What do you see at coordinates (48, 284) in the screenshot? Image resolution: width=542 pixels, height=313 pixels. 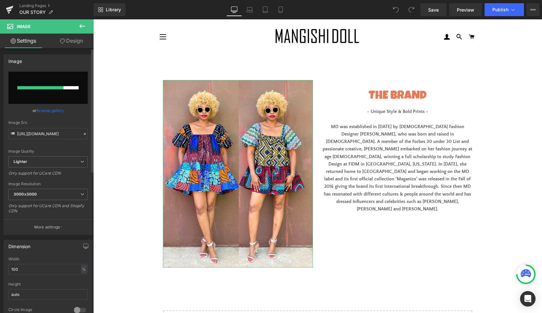 I see `div: Height` at bounding box center [48, 284].